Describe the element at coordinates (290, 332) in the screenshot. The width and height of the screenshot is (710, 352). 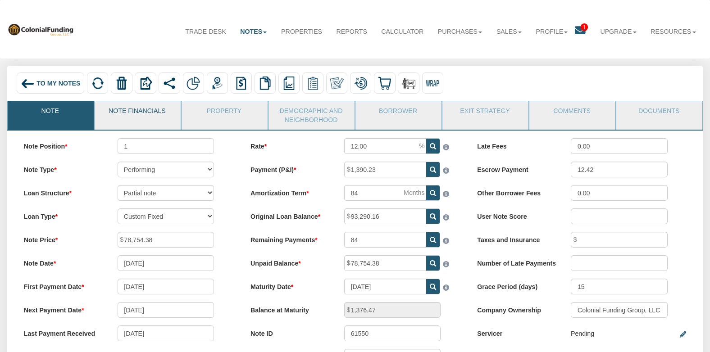
I see `label: Note ID` at that location.